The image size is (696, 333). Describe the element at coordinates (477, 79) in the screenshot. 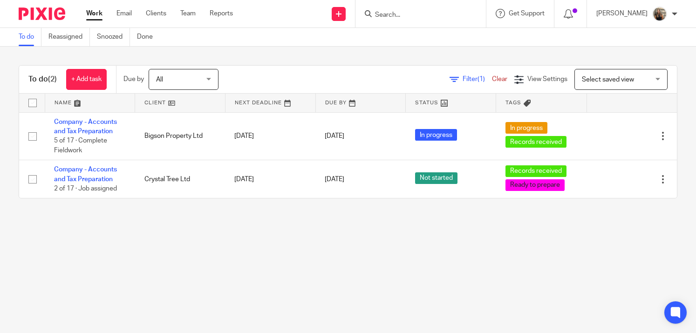

I see `span: Filter` at that location.